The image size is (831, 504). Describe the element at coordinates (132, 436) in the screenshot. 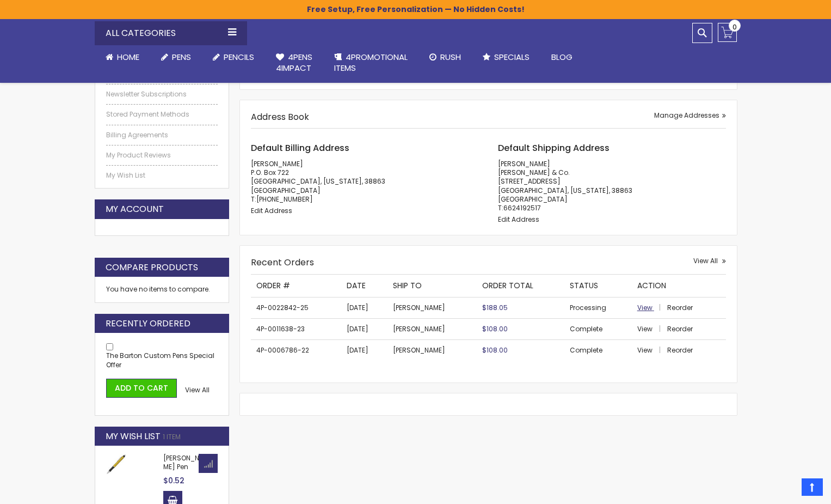

I see `strong: My Wish List` at that location.